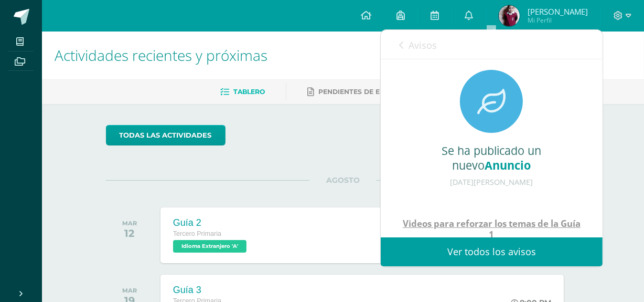  I want to click on span: avisos sin leer, so click(556, 44).